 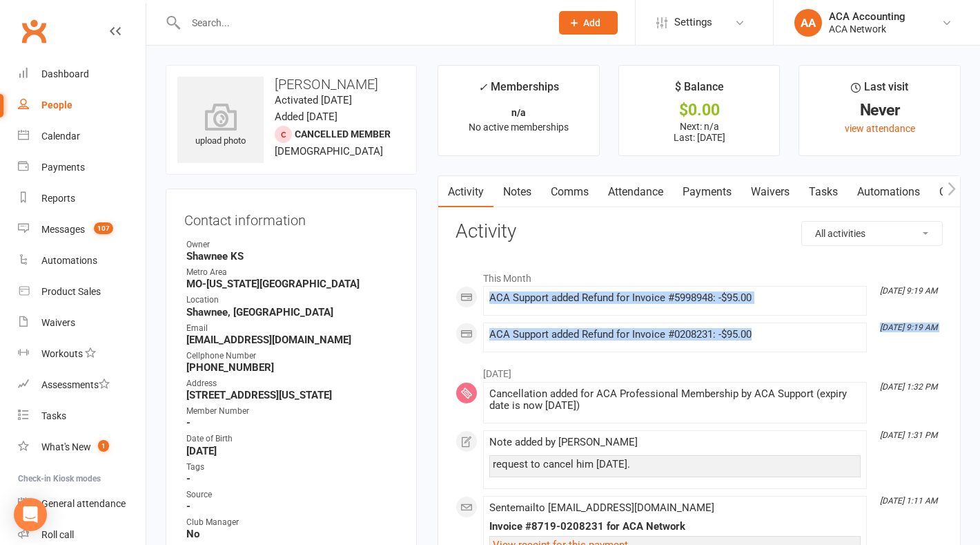 I want to click on a: Reports, so click(x=81, y=198).